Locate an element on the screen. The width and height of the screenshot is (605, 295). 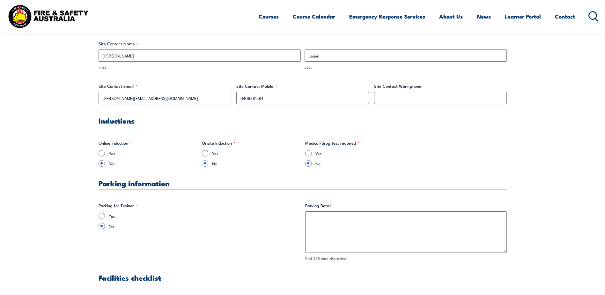
h3: Facilities checklist is located at coordinates (303, 277).